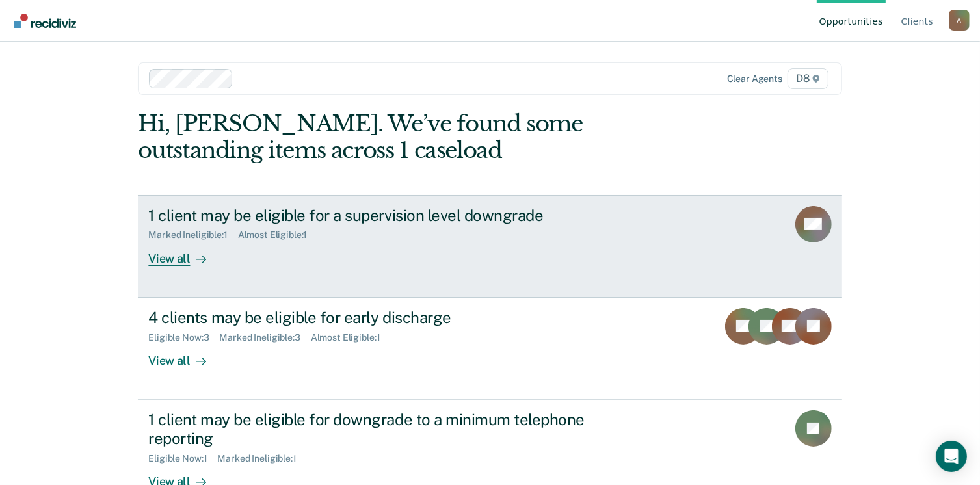 The width and height of the screenshot is (980, 485). Describe the element at coordinates (265, 337) in the screenshot. I see `div: Marked Ineligible : 3` at that location.